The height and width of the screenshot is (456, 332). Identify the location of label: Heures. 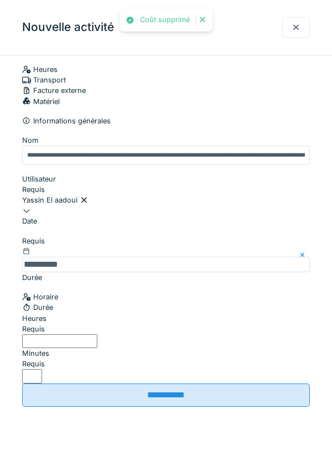
(34, 318).